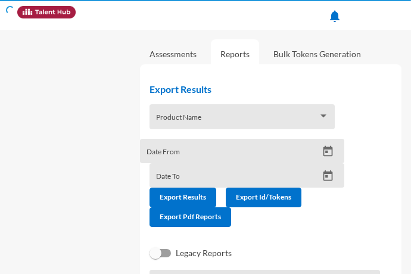 The height and width of the screenshot is (274, 411). I want to click on a: Assessments, so click(173, 54).